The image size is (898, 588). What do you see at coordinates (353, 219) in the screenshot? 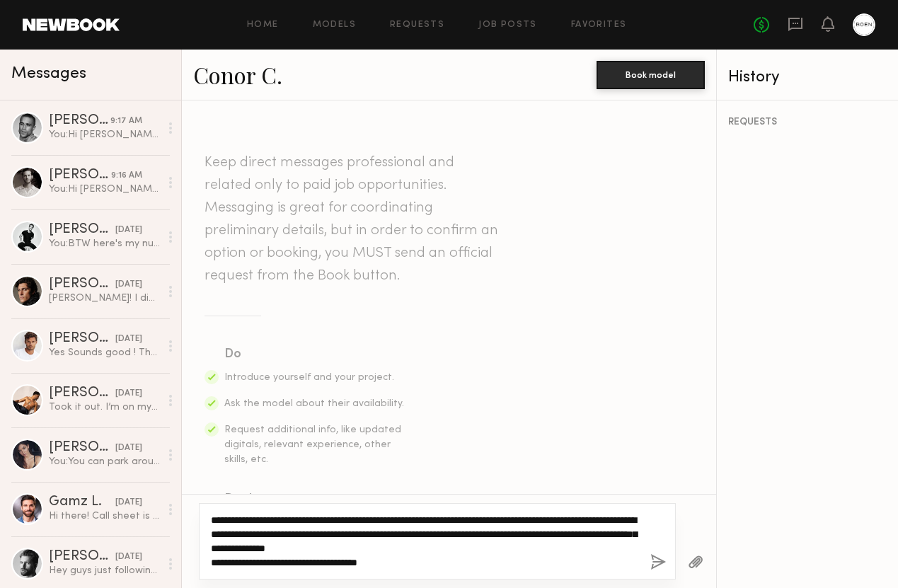
I see `header: Keep direct messages professional and related only to paid job opportunities. Messaging is great ...` at bounding box center [353, 219].